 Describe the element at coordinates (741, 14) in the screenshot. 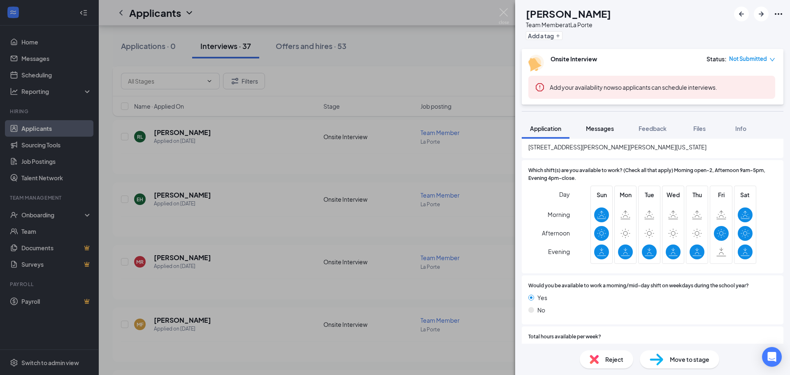

I see `button: ArrowLeftNew` at that location.